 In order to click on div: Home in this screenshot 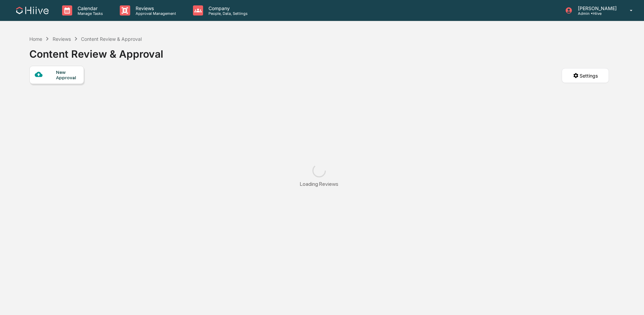, I will do `click(36, 39)`.